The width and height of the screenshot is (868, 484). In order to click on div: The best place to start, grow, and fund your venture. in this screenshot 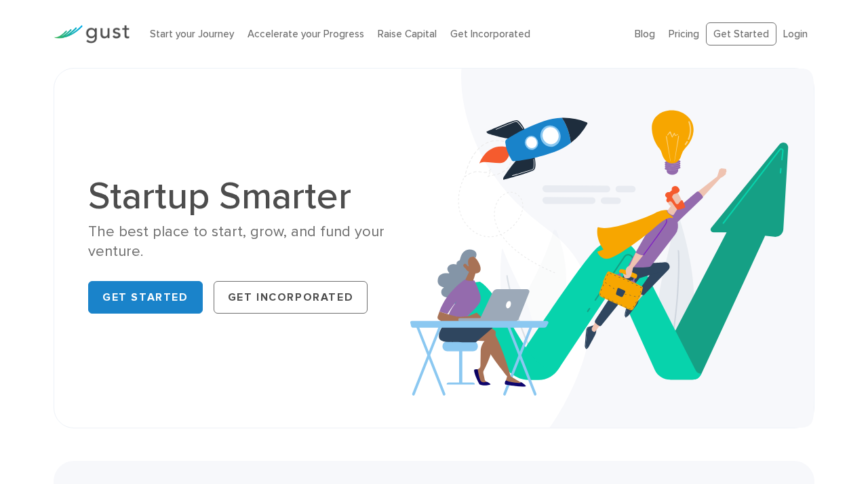, I will do `click(256, 241)`.